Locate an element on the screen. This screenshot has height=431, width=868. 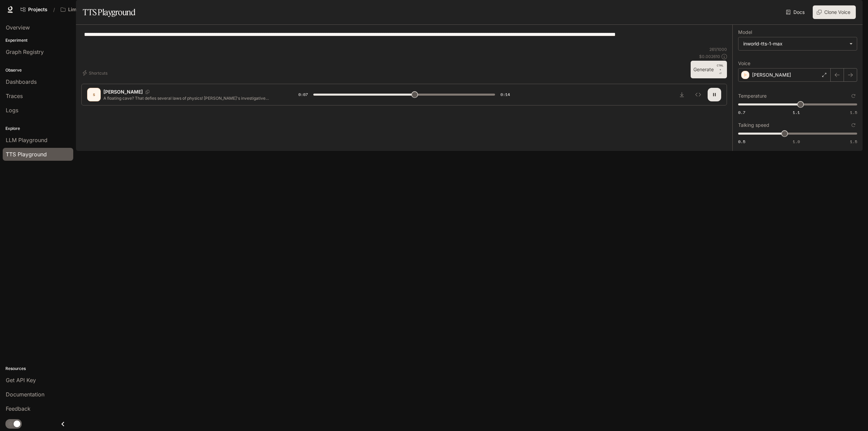
a: Docs is located at coordinates (796, 12).